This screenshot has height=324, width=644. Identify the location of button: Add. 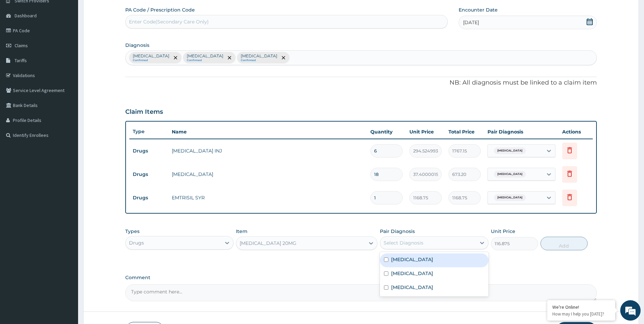
(564, 244).